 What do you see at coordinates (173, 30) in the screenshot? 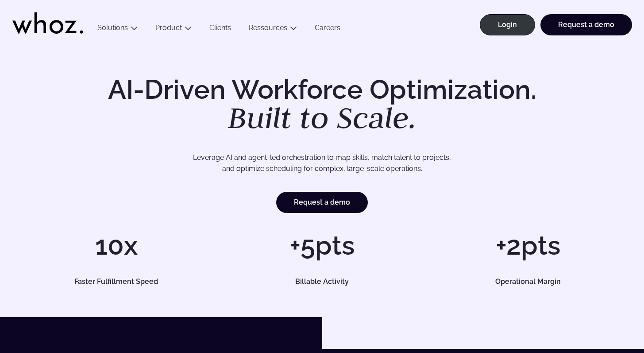
I see `button: Product` at bounding box center [173, 30].